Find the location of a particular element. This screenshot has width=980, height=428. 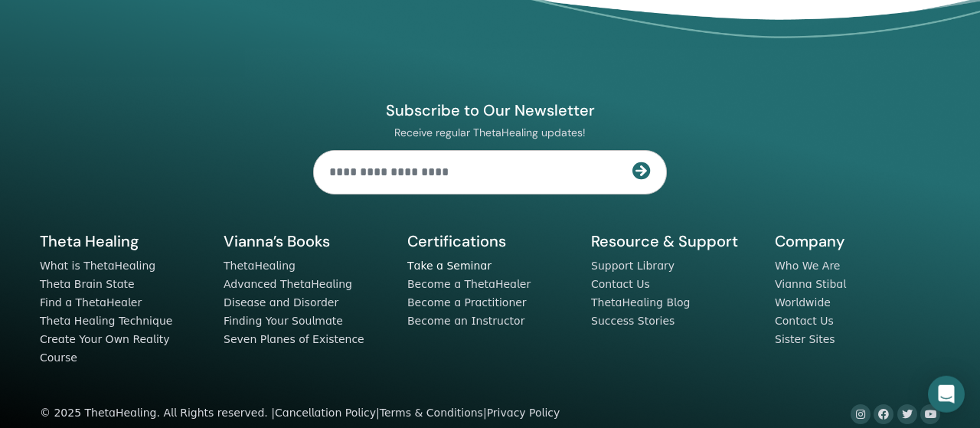

h5: Company is located at coordinates (858, 241).